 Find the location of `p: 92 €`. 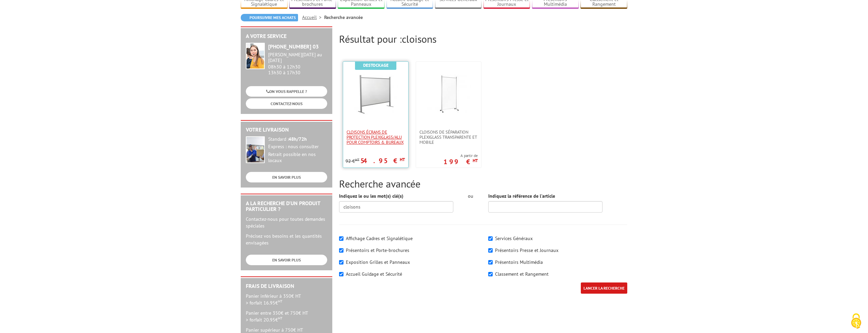

p: 92 € is located at coordinates (352, 161).